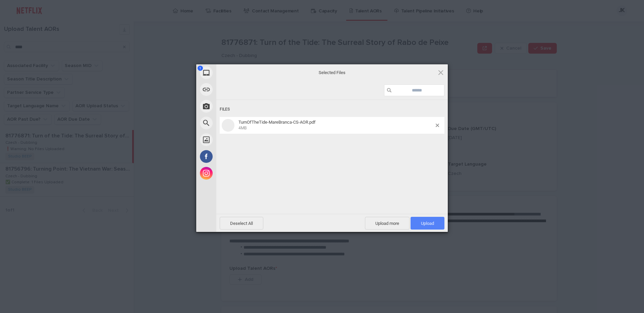 The image size is (644, 313). I want to click on div: Unsplash, so click(237, 140).